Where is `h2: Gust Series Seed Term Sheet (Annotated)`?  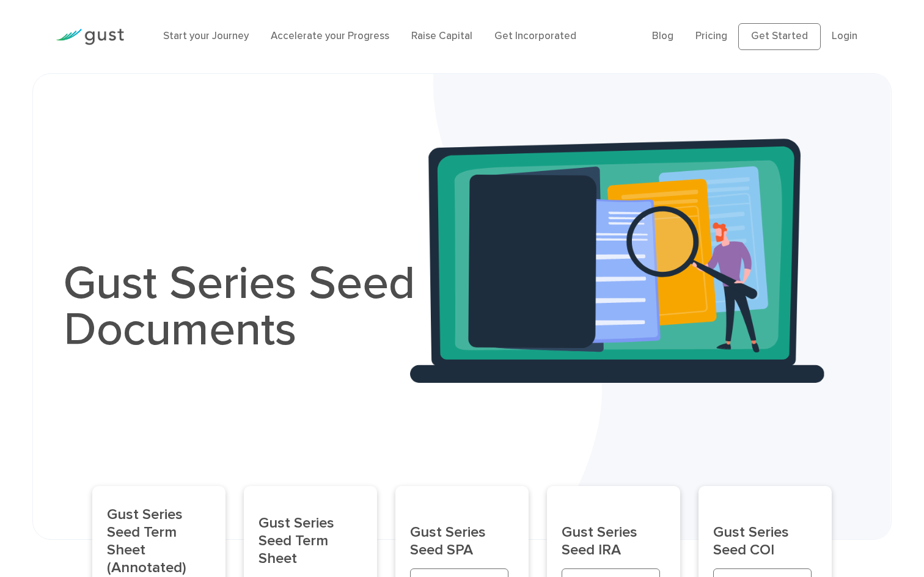 h2: Gust Series Seed Term Sheet (Annotated) is located at coordinates (159, 542).